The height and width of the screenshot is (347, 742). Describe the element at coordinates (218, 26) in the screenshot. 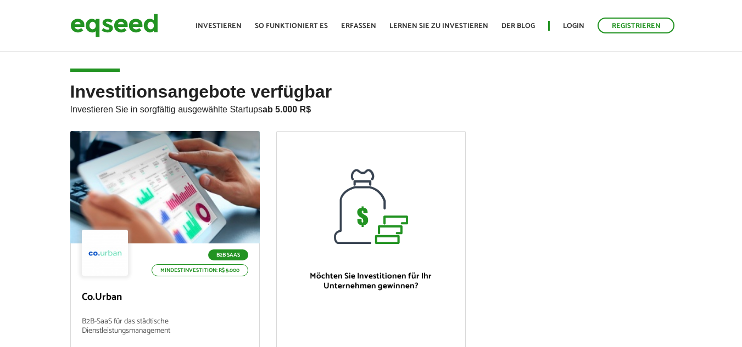

I see `a: Investieren` at that location.